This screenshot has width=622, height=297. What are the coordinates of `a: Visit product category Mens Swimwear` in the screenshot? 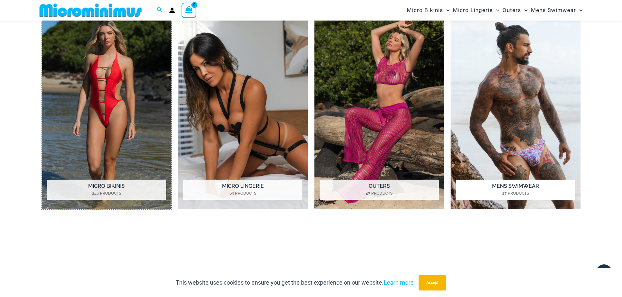 It's located at (516, 110).